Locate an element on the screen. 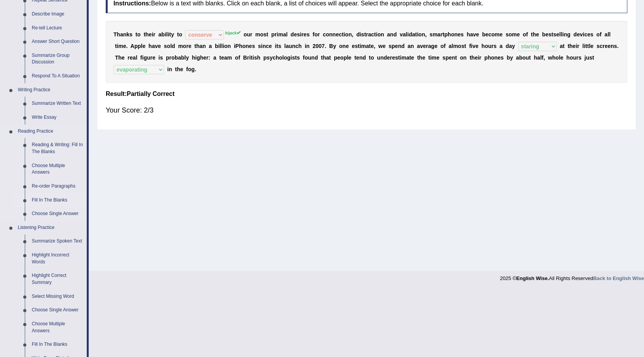 This screenshot has width=644, height=357. sup: hijack is located at coordinates (233, 33).